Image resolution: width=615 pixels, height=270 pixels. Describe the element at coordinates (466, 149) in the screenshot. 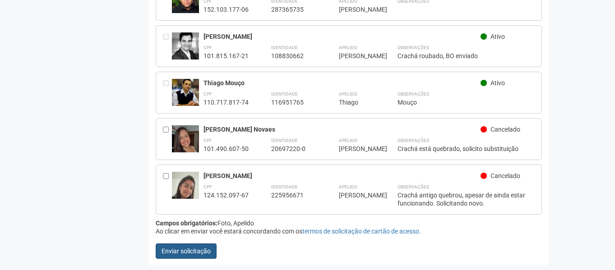

I see `div: Crachá está quebrado, solicito substituição` at that location.